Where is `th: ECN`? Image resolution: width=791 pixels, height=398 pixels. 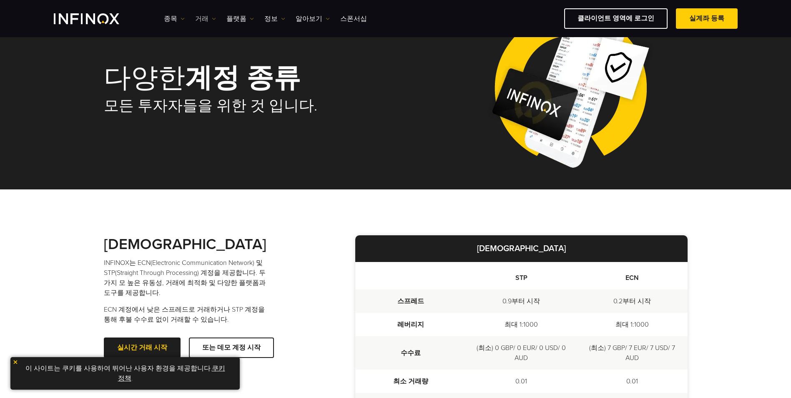 th: ECN is located at coordinates (632, 276).